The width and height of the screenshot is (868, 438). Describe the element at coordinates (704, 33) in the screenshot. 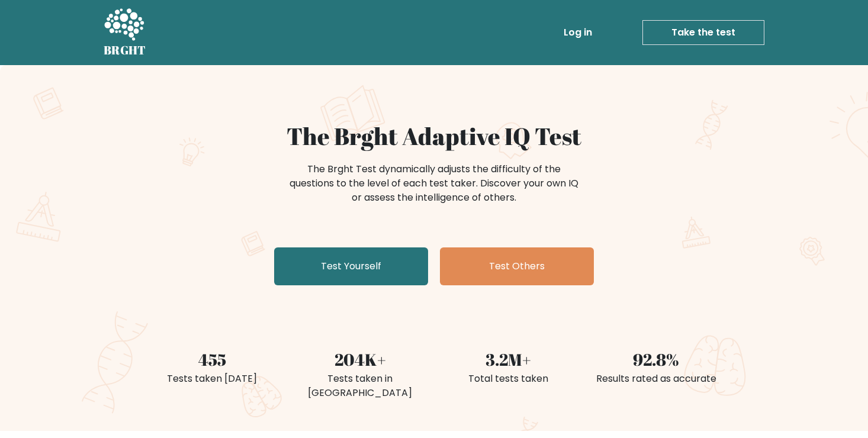

I see `a: Take the test` at that location.